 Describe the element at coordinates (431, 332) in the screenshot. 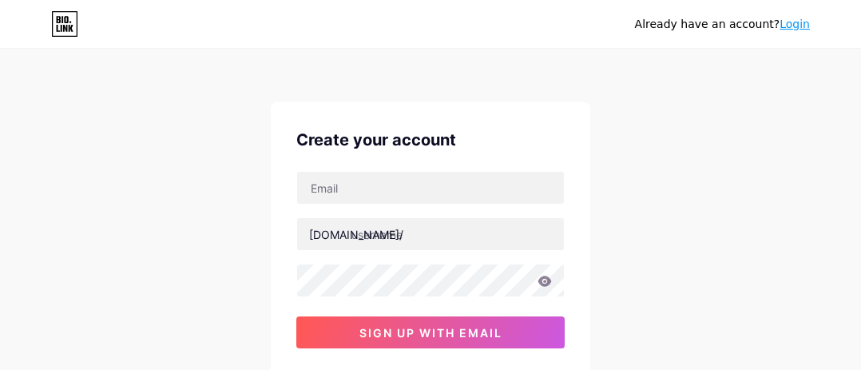

I see `span: sign up with email` at that location.